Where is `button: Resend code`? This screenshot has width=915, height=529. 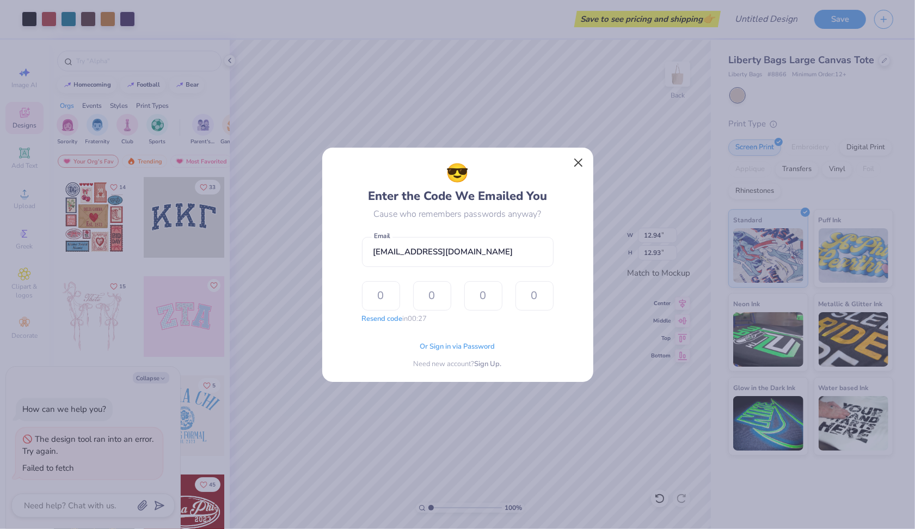 button: Resend code is located at coordinates (382, 319).